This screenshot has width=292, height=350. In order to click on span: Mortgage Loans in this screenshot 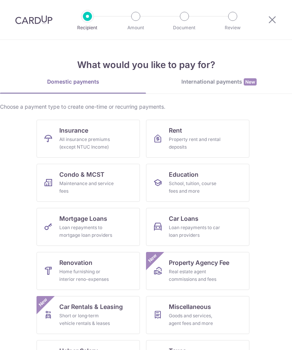, I will do `click(83, 219)`.